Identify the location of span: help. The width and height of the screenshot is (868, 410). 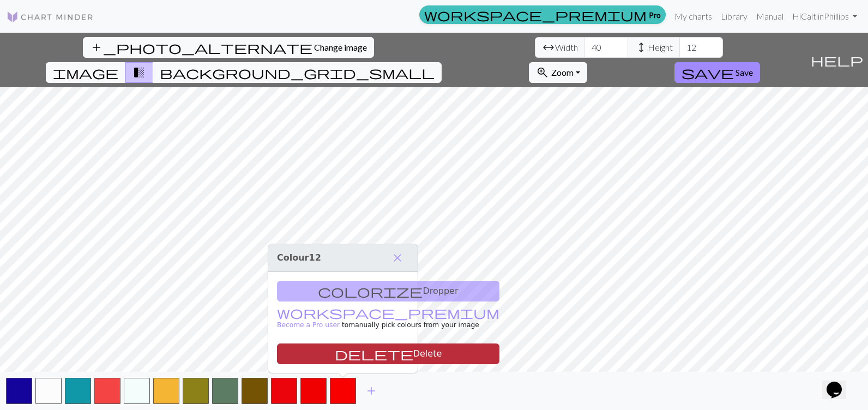
(837, 60).